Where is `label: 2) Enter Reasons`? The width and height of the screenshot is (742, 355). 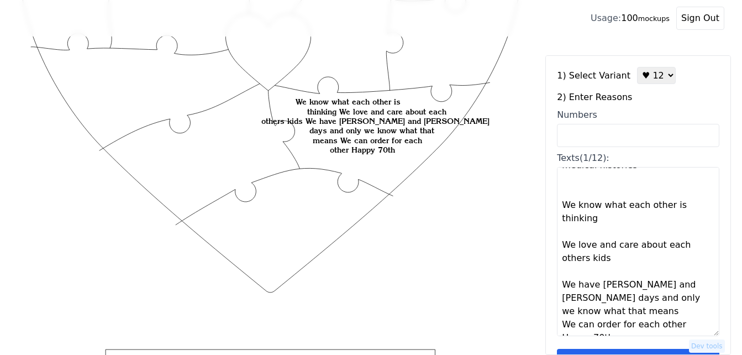 label: 2) Enter Reasons is located at coordinates (638, 97).